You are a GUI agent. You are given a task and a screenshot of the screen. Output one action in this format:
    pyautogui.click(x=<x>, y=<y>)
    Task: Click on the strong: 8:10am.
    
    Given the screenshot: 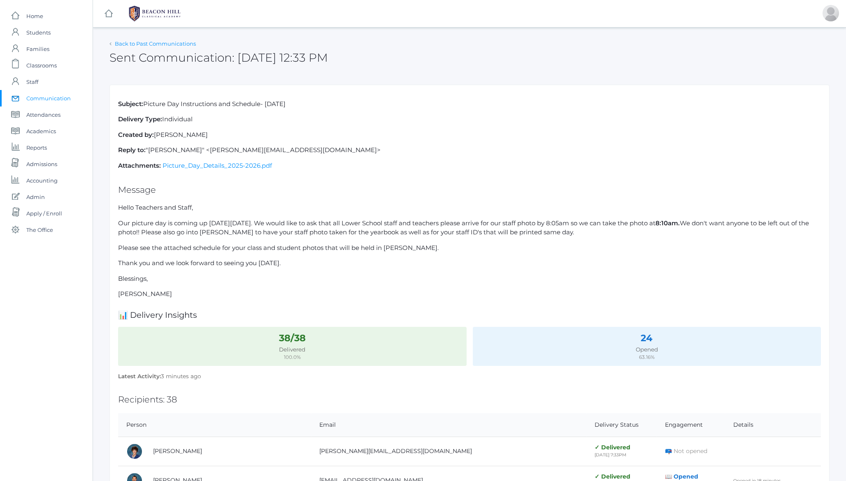 What is the action you would take?
    pyautogui.click(x=667, y=223)
    